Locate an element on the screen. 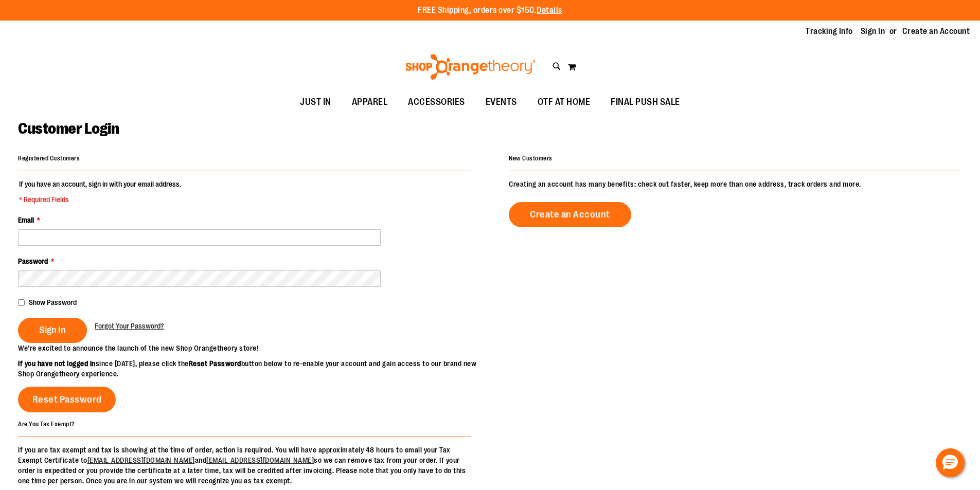 The height and width of the screenshot is (490, 980). p: Creating an account has many benefits: check out faster, keep more than one address, track orders... is located at coordinates (736, 184).